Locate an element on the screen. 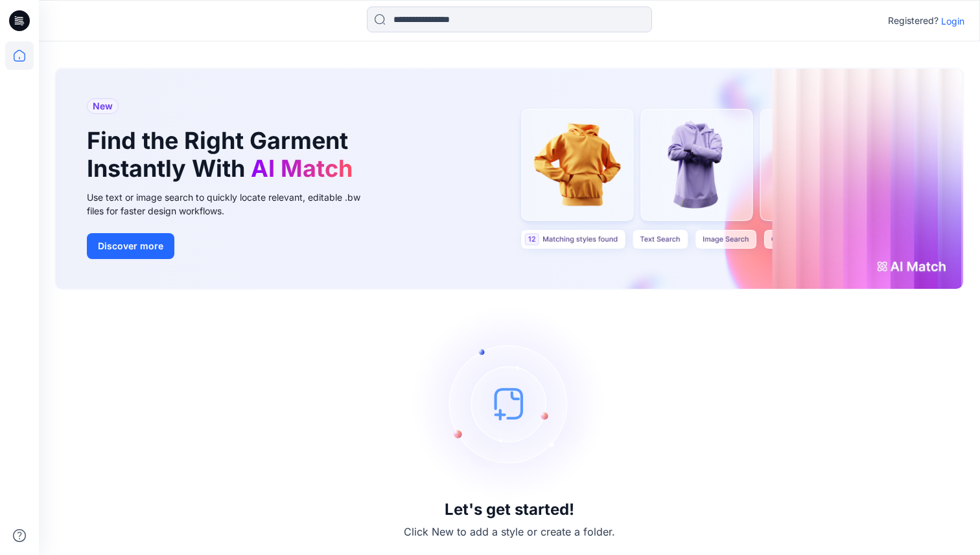 The image size is (980, 555). button: Discover more is located at coordinates (130, 246).